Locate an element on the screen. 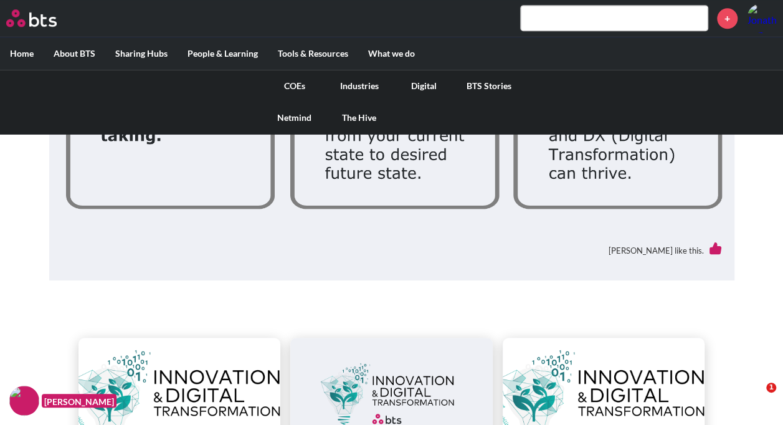 The image size is (783, 425). label: People & Learning is located at coordinates (222, 54).